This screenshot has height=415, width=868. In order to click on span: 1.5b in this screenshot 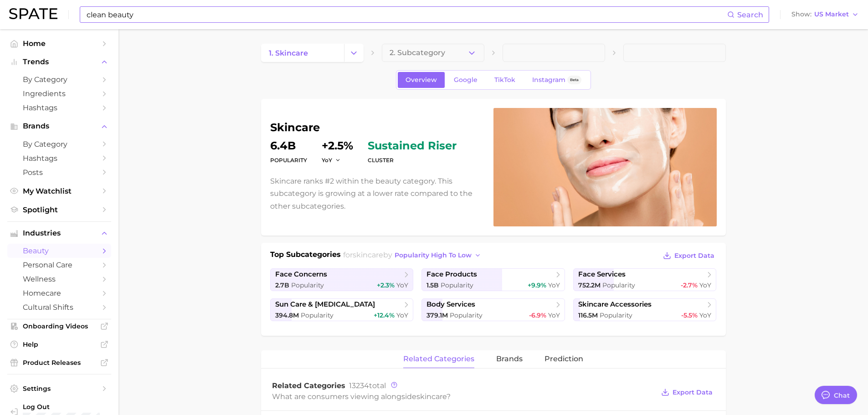, I will do `click(432, 285)`.